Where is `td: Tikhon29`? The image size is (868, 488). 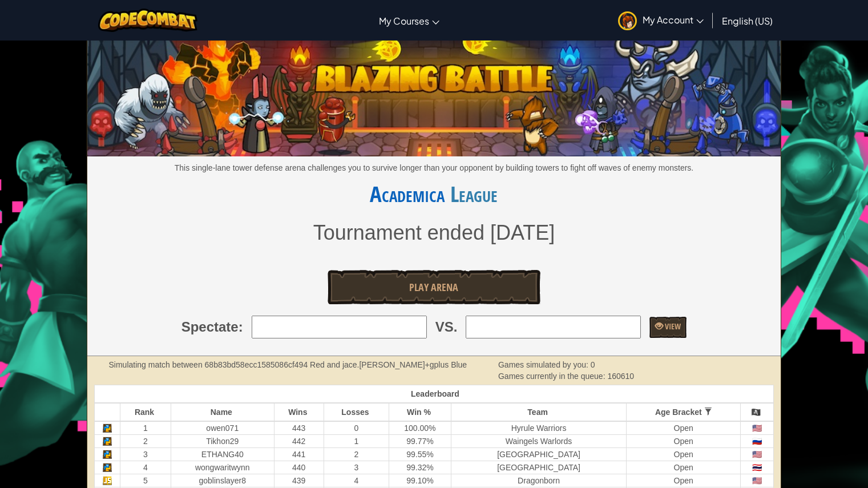
td: Tikhon29 is located at coordinates (222, 441).